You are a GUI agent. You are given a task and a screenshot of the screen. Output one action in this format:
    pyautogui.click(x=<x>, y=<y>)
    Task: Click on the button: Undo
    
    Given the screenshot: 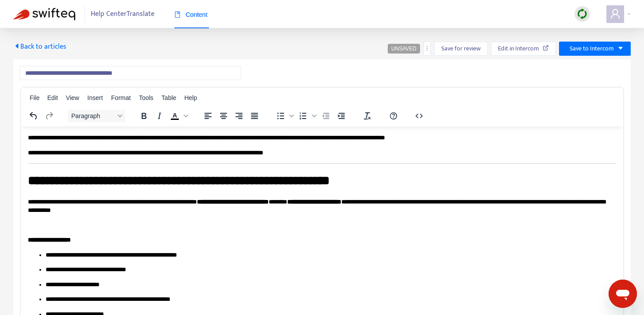 What is the action you would take?
    pyautogui.click(x=33, y=116)
    